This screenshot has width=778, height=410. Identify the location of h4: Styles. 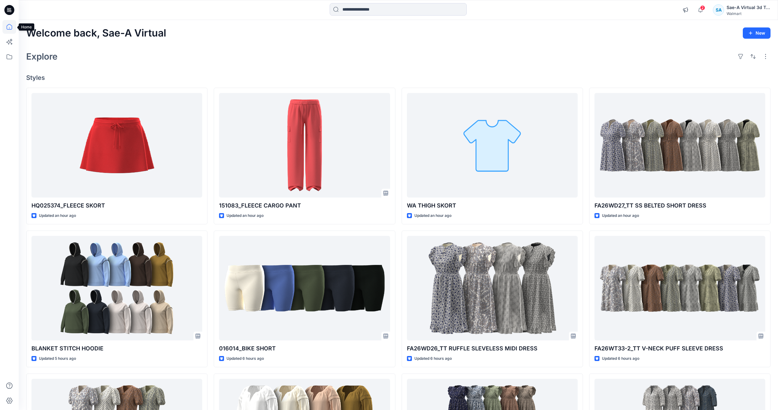
(398, 78).